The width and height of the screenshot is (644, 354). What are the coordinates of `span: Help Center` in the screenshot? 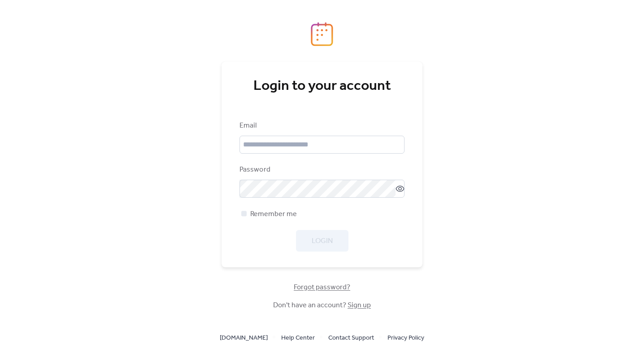 It's located at (298, 338).